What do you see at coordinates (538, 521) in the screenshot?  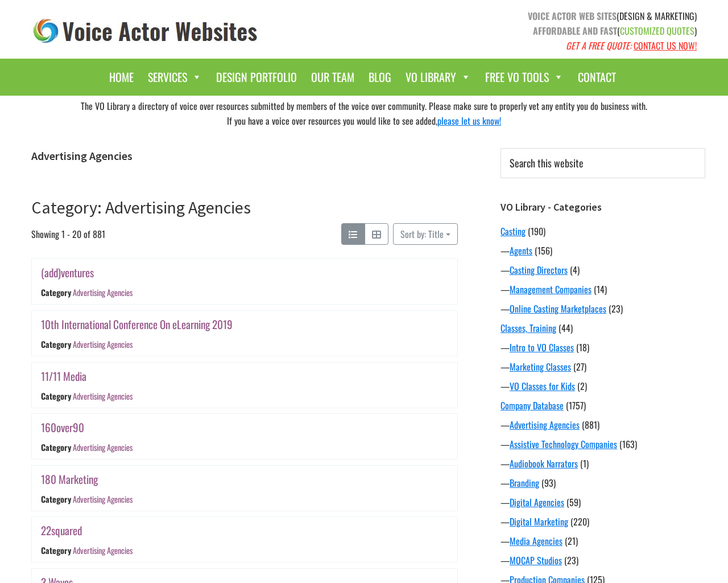 I see `a: Digital Marketing` at bounding box center [538, 521].